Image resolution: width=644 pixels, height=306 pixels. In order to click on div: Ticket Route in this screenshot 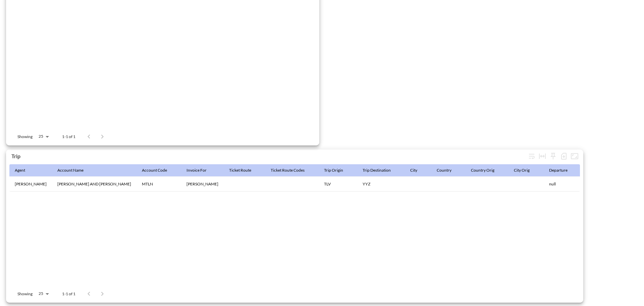, I will do `click(240, 170)`.